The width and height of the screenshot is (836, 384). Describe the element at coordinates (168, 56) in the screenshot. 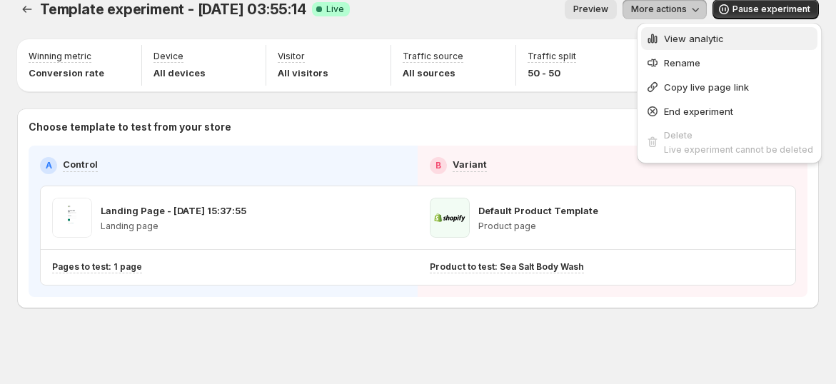

I see `p: Device` at that location.